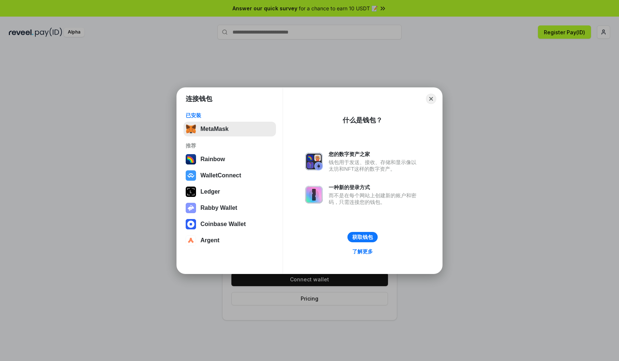  I want to click on button: Ledger, so click(229, 192).